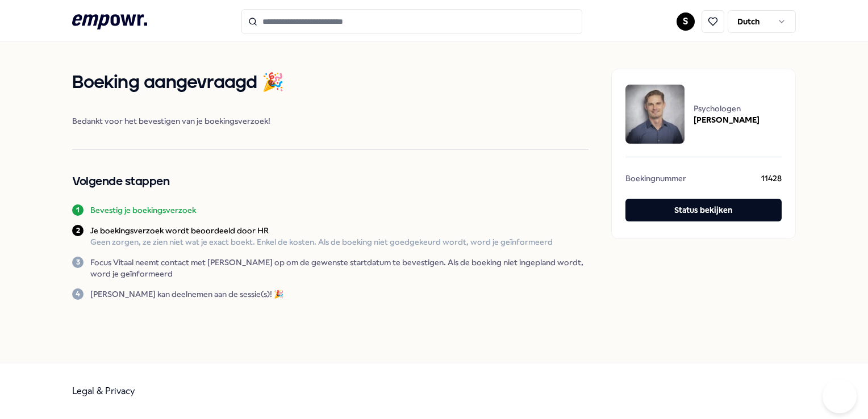  I want to click on div: 3, so click(78, 262).